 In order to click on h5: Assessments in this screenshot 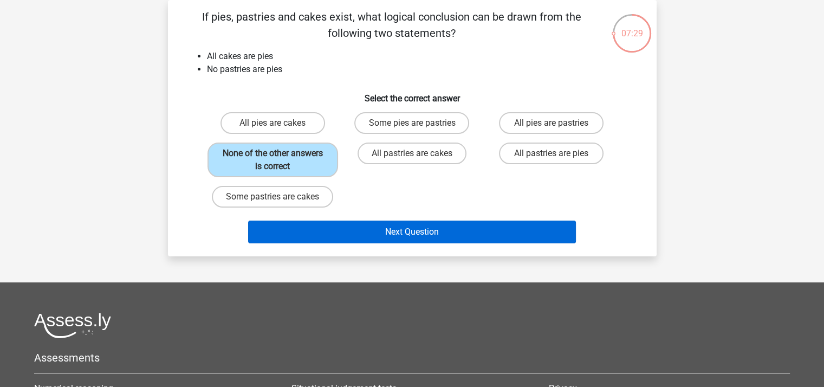, I will do `click(412, 358)`.